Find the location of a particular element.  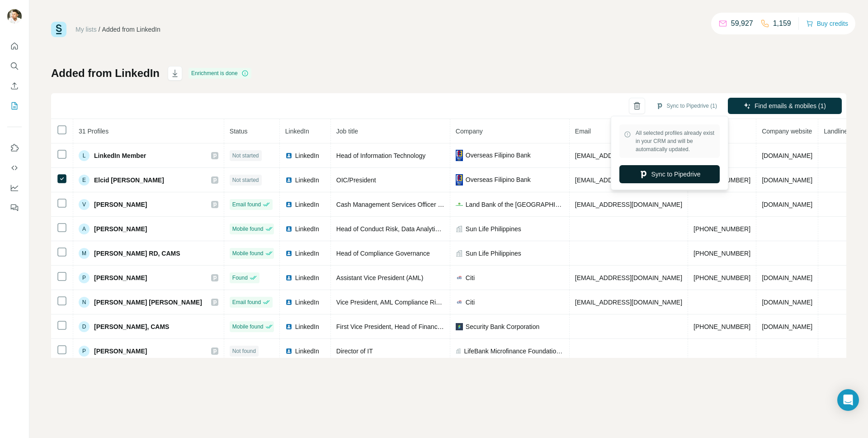

div: N is located at coordinates (84, 302).